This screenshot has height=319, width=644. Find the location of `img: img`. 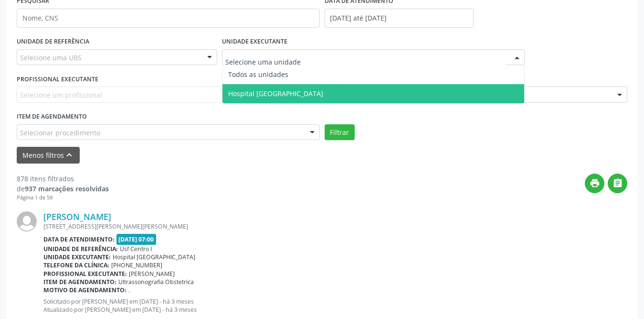

img: img is located at coordinates (27, 221).